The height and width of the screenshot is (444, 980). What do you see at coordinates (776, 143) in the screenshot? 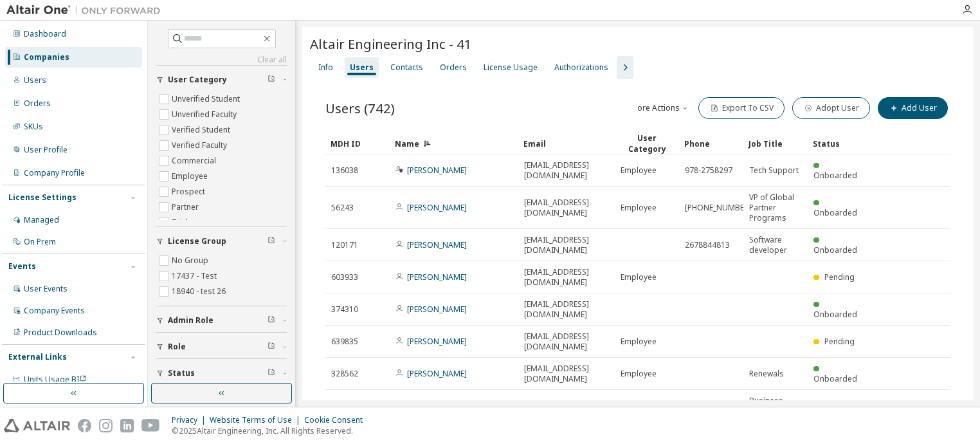
I see `div: Job Title` at bounding box center [776, 143].